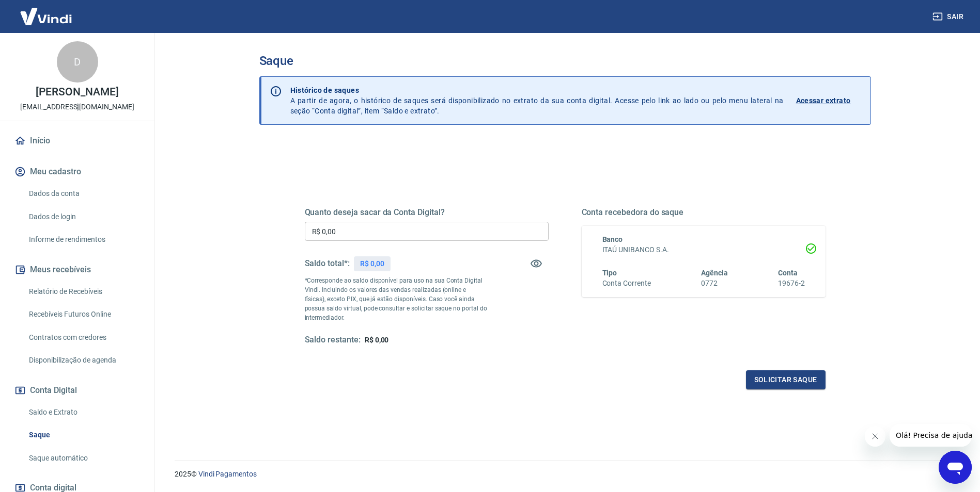  What do you see at coordinates (714, 283) in the screenshot?
I see `h6: 0772` at bounding box center [714, 283].